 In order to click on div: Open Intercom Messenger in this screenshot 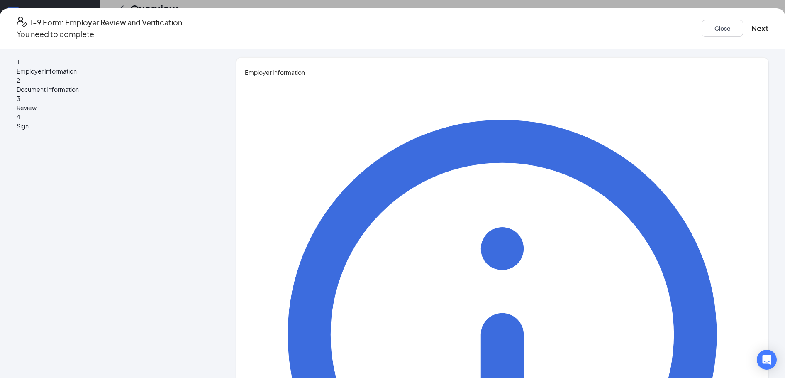, I will do `click(767, 359)`.